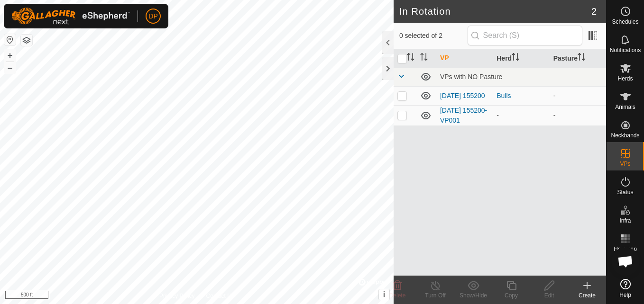 The height and width of the screenshot is (304, 644). What do you see at coordinates (625, 192) in the screenshot?
I see `span: Status` at bounding box center [625, 192].